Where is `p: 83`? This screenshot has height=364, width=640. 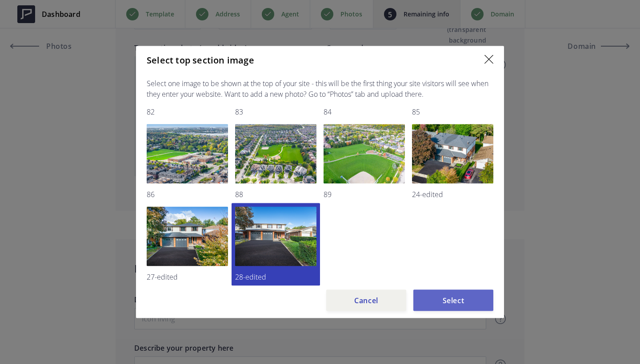
p: 83 is located at coordinates (276, 112).